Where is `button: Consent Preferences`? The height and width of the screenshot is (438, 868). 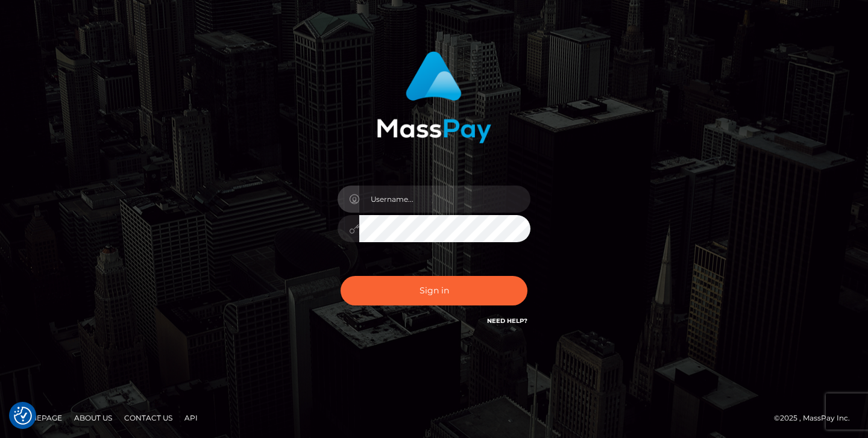 button: Consent Preferences is located at coordinates (23, 416).